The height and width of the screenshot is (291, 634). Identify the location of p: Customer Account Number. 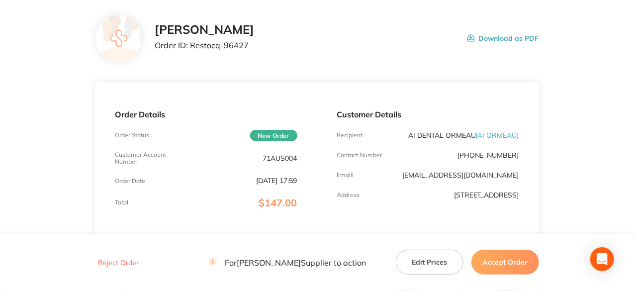
(145, 158).